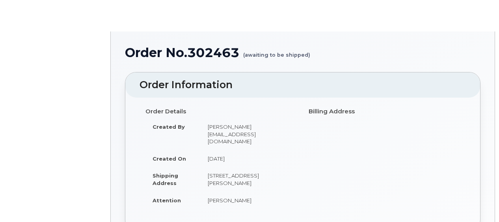 The height and width of the screenshot is (222, 499). What do you see at coordinates (221, 112) in the screenshot?
I see `h4: Order Details` at bounding box center [221, 112].